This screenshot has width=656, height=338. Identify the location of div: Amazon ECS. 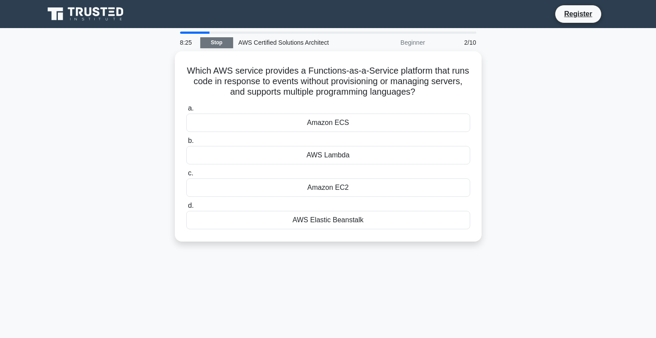
(328, 123).